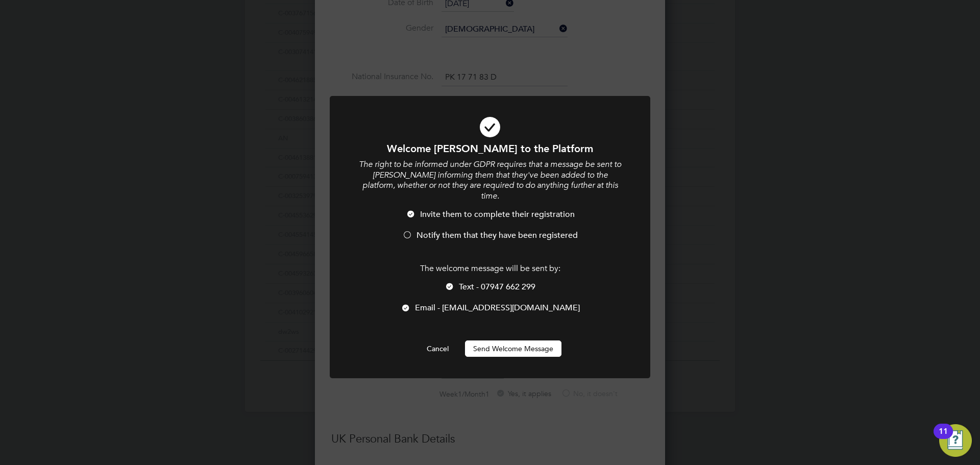  What do you see at coordinates (497, 287) in the screenshot?
I see `span: Text - 07947 662 299` at bounding box center [497, 287].